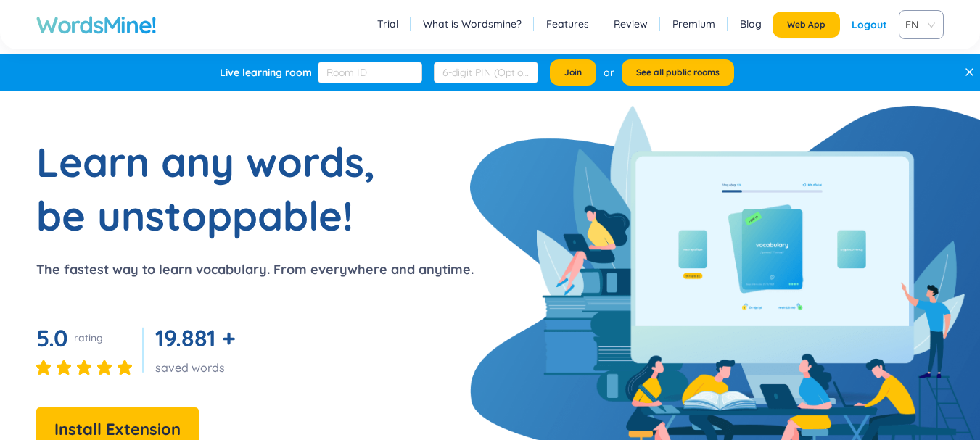  I want to click on h1: Learn any words, be unstoppable!, so click(217, 188).